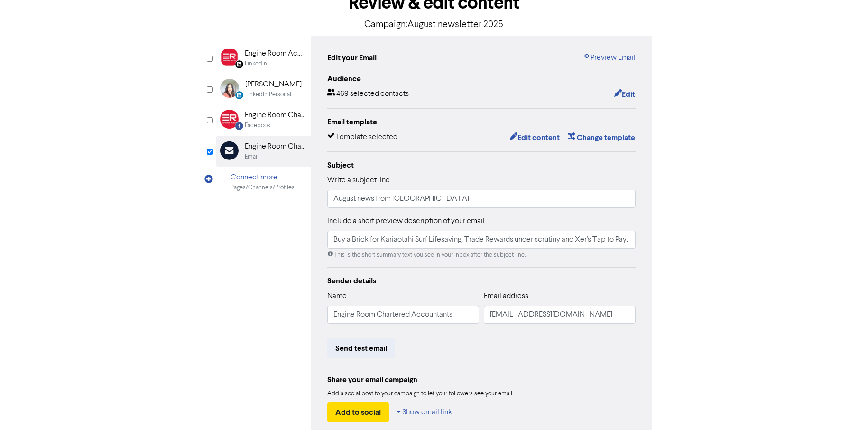 This screenshot has height=430, width=868. What do you see at coordinates (608, 58) in the screenshot?
I see `a: Preview Email` at bounding box center [608, 58].